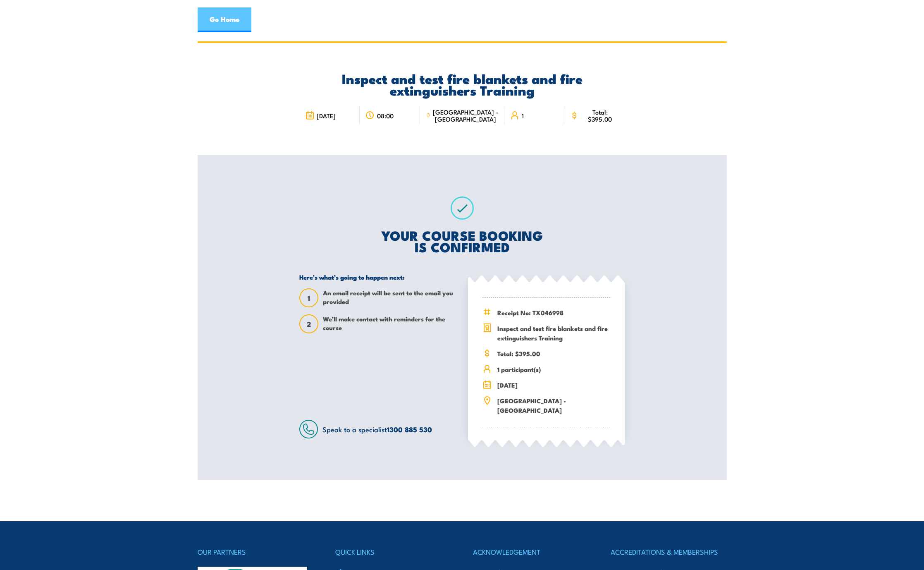  What do you see at coordinates (554, 333) in the screenshot?
I see `span: Inspect and test fire blankets and fire extinguishers Training` at bounding box center [554, 333].